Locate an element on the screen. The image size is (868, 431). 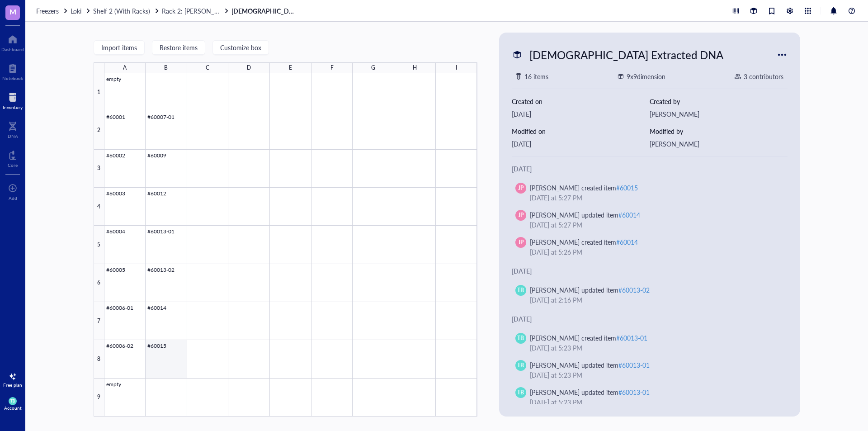
div: Created on is located at coordinates (581, 101).